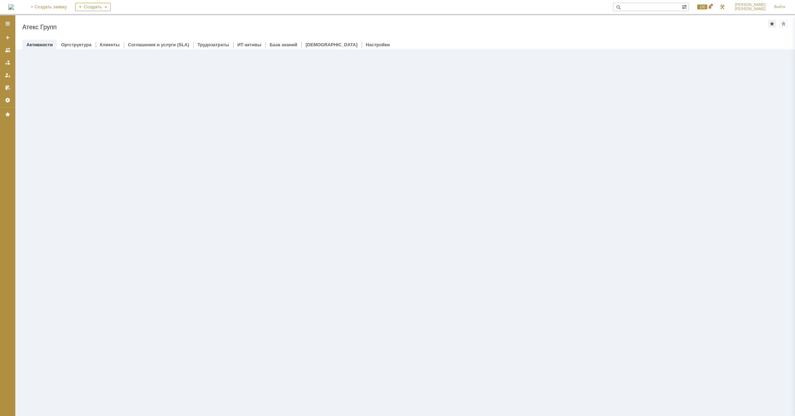 The height and width of the screenshot is (416, 795). What do you see at coordinates (8, 63) in the screenshot?
I see `a: Заявки в моей ответственности` at bounding box center [8, 63].